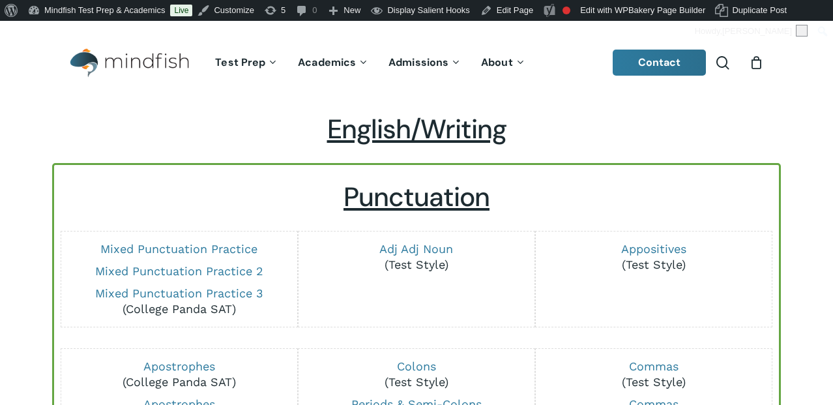 The height and width of the screenshot is (405, 833). Describe the element at coordinates (417, 129) in the screenshot. I see `span: English/Writing` at that location.